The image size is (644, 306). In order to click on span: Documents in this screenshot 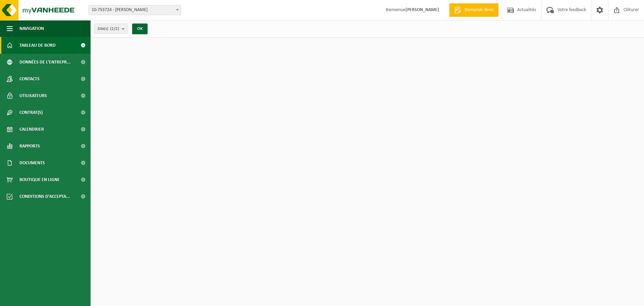, I will do `click(32, 163)`.